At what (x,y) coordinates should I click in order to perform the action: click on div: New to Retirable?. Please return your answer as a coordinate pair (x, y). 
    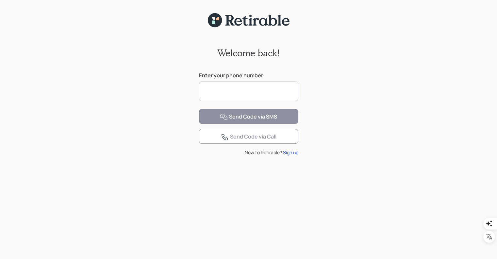
    Looking at the image, I should click on (249, 152).